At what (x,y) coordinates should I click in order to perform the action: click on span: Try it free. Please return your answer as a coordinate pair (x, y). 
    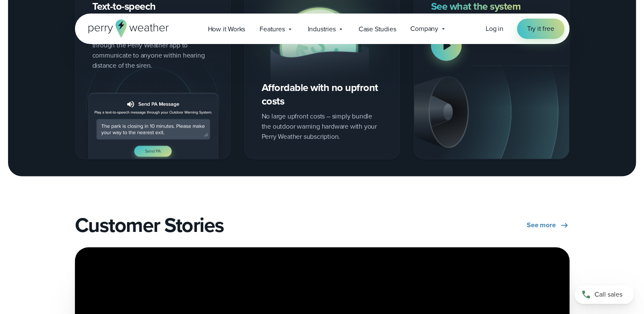
    Looking at the image, I should click on (541, 29).